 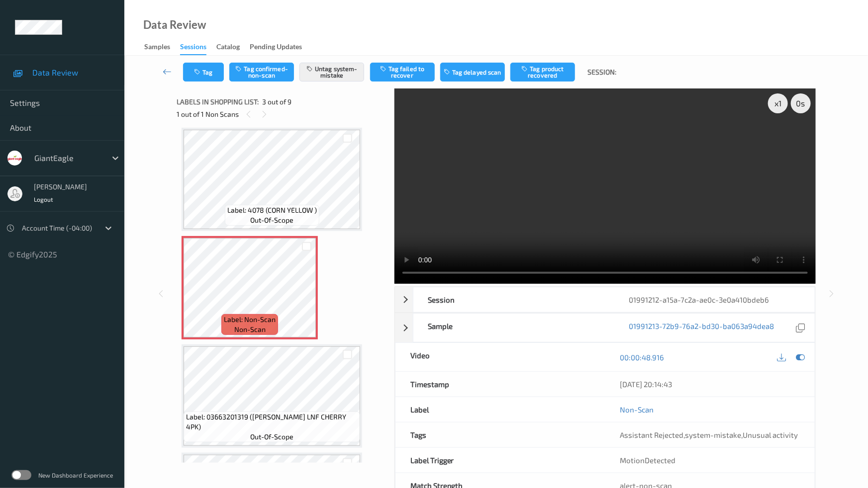 What do you see at coordinates (602, 72) in the screenshot?
I see `span: Session:` at bounding box center [602, 72].